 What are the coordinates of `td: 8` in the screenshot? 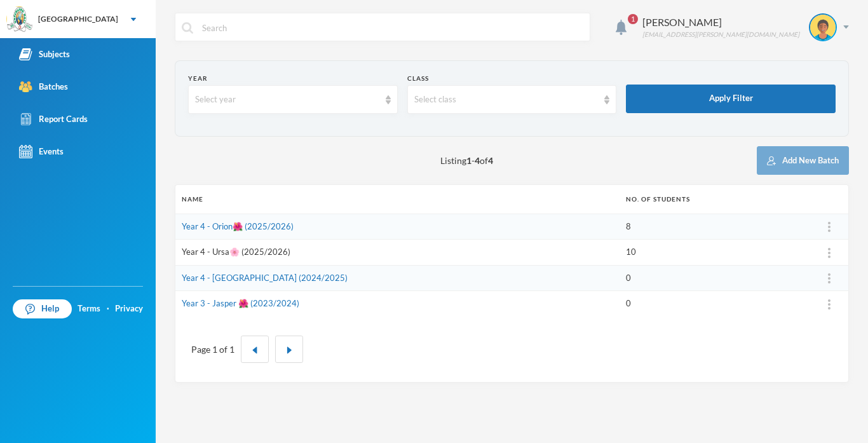 It's located at (715, 226).